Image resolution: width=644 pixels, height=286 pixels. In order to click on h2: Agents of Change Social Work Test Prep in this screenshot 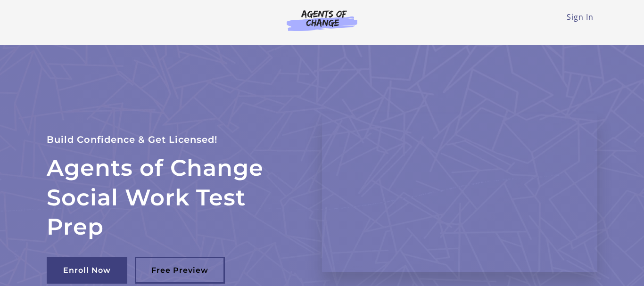, I will do `click(173, 197)`.